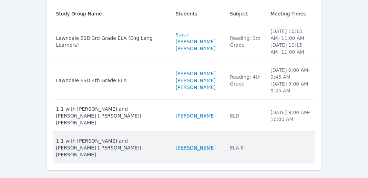 This screenshot has width=368, height=178. What do you see at coordinates (291, 14) in the screenshot?
I see `th: Meeting Times` at bounding box center [291, 14].